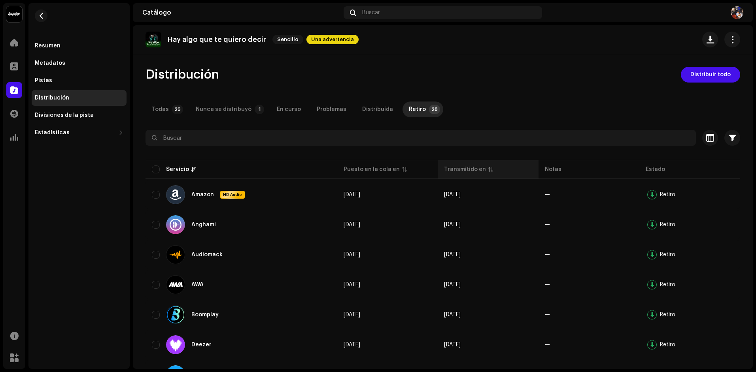  I want to click on div: Servicio, so click(177, 170).